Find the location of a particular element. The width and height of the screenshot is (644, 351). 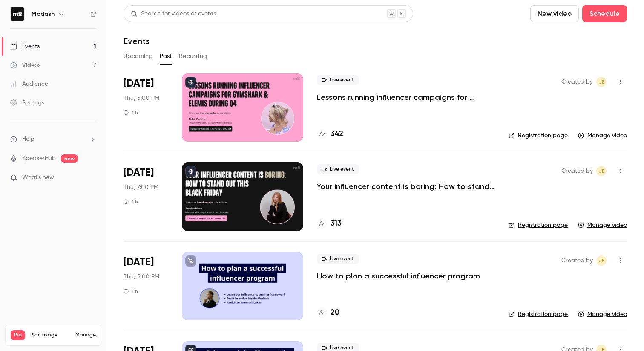

button: Schedule is located at coordinates (605, 13).